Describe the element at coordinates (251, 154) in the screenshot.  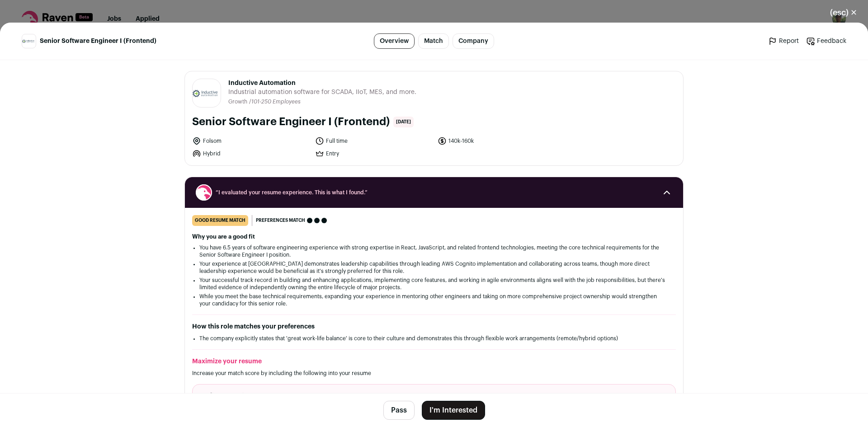
I see `li: Hybrid` at that location.